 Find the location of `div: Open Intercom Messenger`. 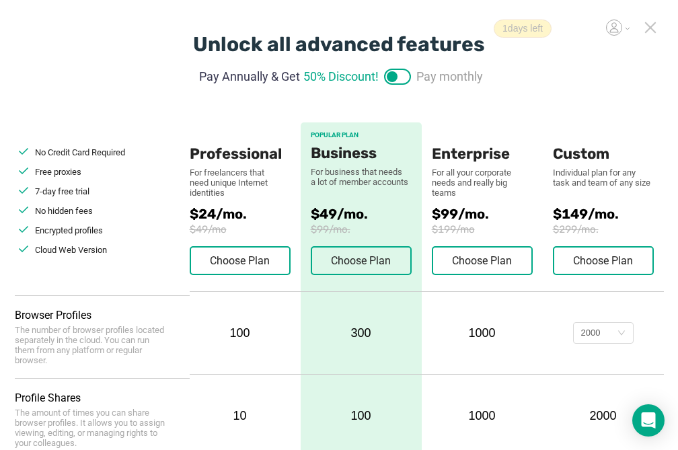

div: Open Intercom Messenger is located at coordinates (648, 420).